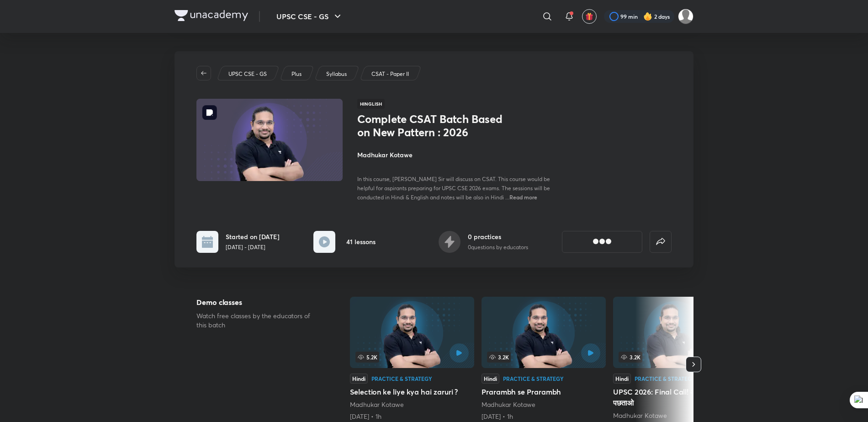 The height and width of the screenshot is (422, 868). Describe the element at coordinates (367, 357) in the screenshot. I see `span: 5.2K` at that location.